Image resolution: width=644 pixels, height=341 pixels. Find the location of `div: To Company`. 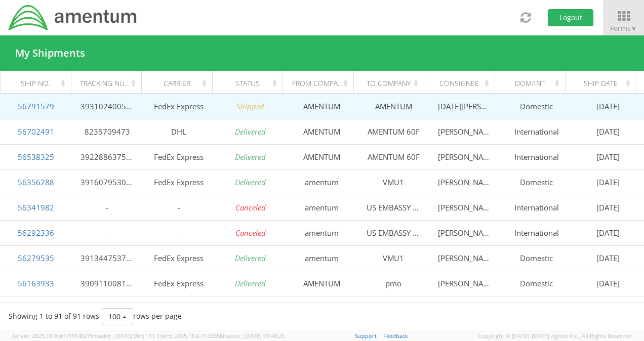

div: To Company is located at coordinates (391, 84).